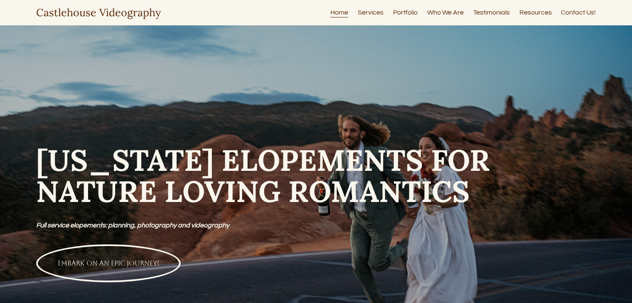  Describe the element at coordinates (446, 12) in the screenshot. I see `a: Who We Are` at that location.